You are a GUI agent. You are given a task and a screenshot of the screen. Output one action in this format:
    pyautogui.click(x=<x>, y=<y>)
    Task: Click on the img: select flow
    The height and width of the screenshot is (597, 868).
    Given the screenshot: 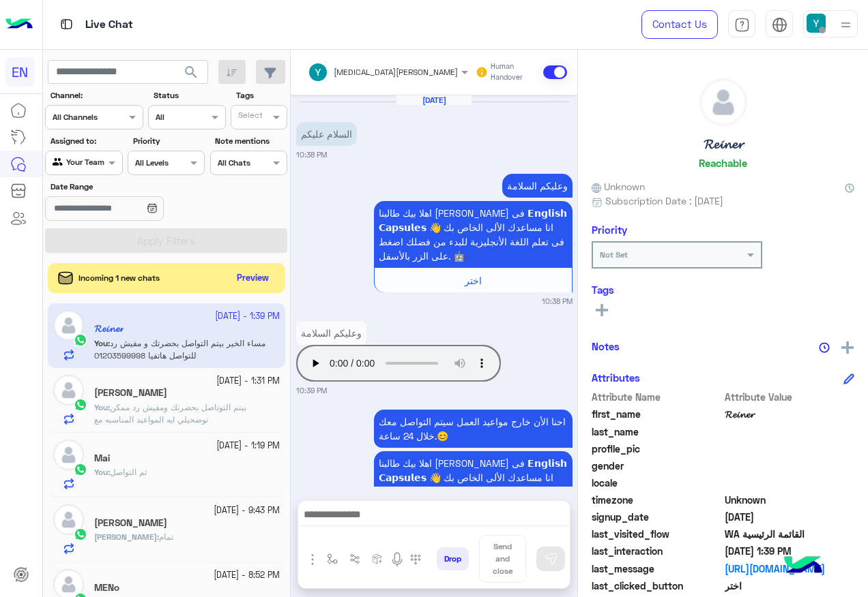 What is the action you would take?
    pyautogui.click(x=332, y=559)
    